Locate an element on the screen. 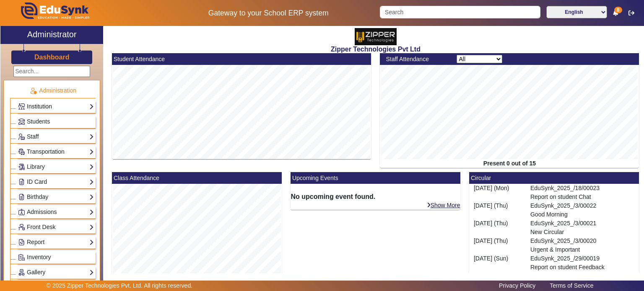 This screenshot has height=291, width=644. a: Terms of Service is located at coordinates (571, 286).